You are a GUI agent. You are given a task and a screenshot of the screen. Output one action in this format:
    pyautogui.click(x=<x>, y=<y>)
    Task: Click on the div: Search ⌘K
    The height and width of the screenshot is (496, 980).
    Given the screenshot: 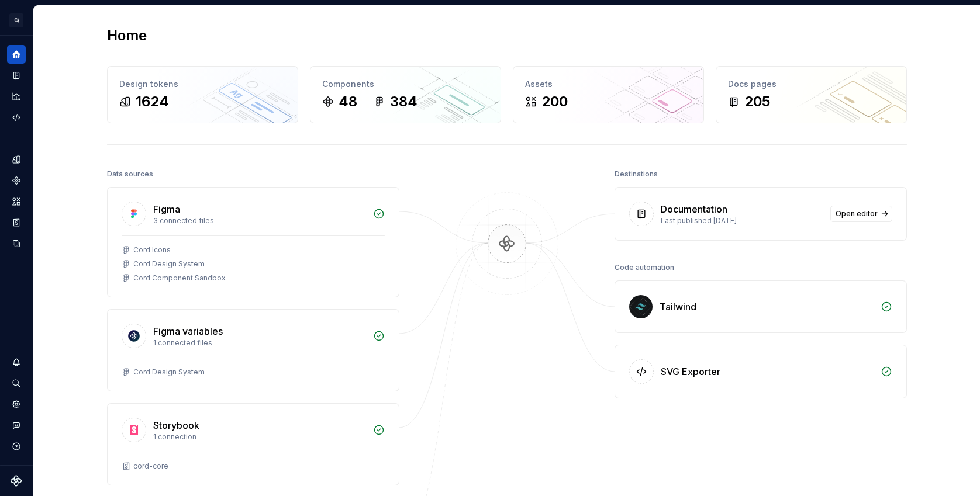 What is the action you would take?
    pyautogui.click(x=16, y=383)
    